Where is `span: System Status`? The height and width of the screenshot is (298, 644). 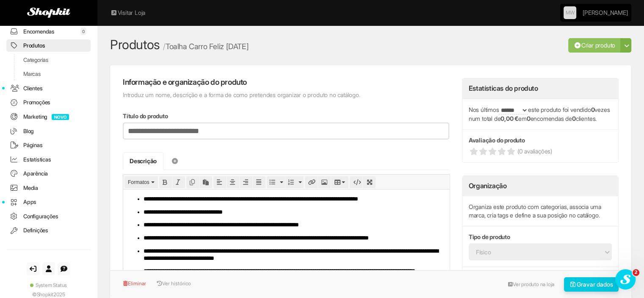 span: System Status is located at coordinates (51, 285).